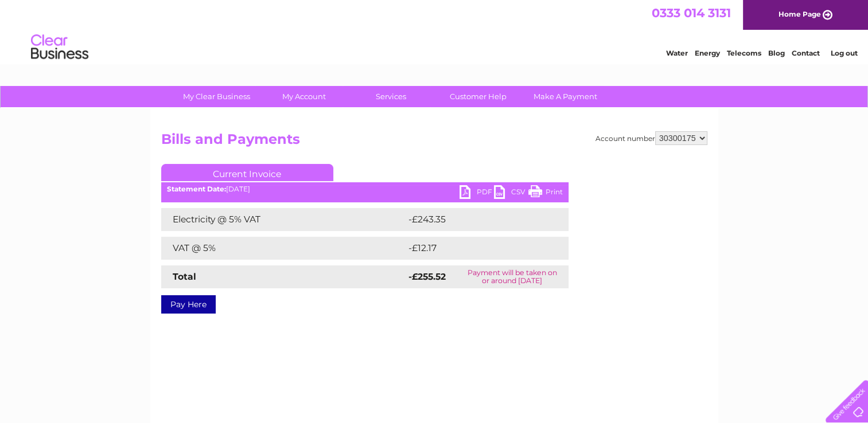 This screenshot has height=423, width=868. Describe the element at coordinates (427, 276) in the screenshot. I see `strong: -£255.52` at that location.